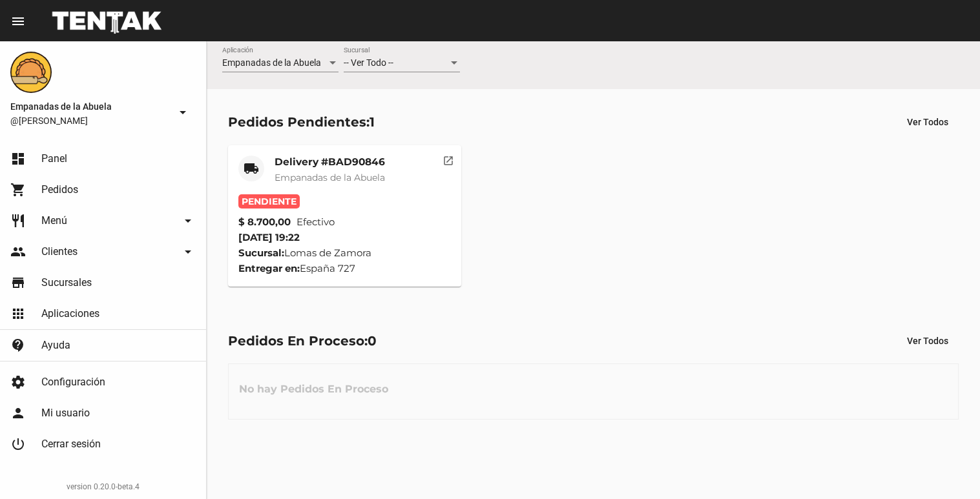 The width and height of the screenshot is (980, 499). What do you see at coordinates (18, 190) in the screenshot?
I see `mat-icon: shopping_cart` at bounding box center [18, 190].